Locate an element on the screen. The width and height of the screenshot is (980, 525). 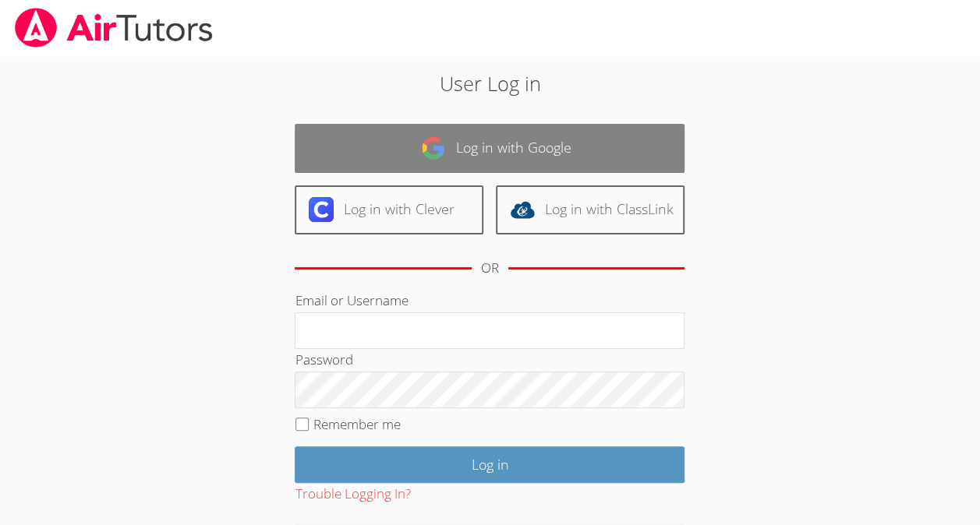
label: Remember me is located at coordinates (357, 424).